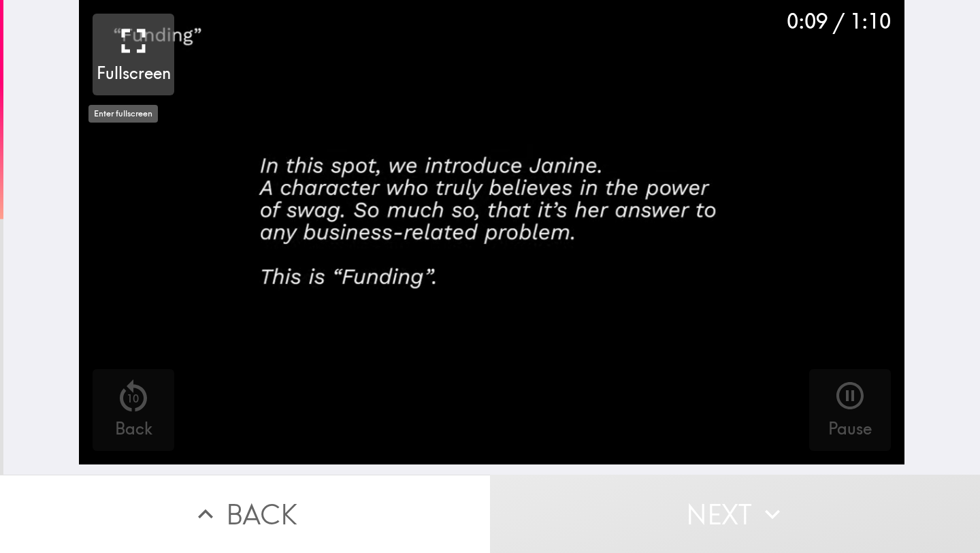 The width and height of the screenshot is (980, 553). What do you see at coordinates (736, 514) in the screenshot?
I see `button: Next` at bounding box center [736, 514].